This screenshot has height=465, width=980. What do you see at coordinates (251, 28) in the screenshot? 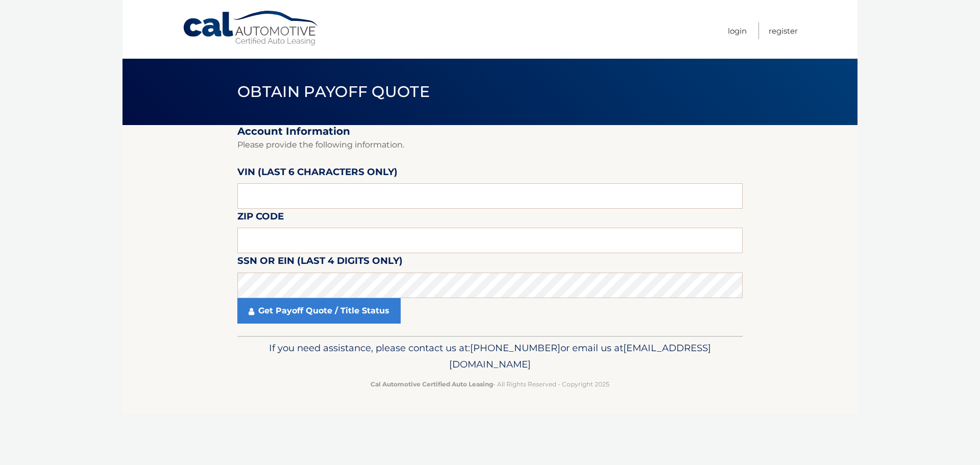
I see `a: Cal Automotive` at bounding box center [251, 28].